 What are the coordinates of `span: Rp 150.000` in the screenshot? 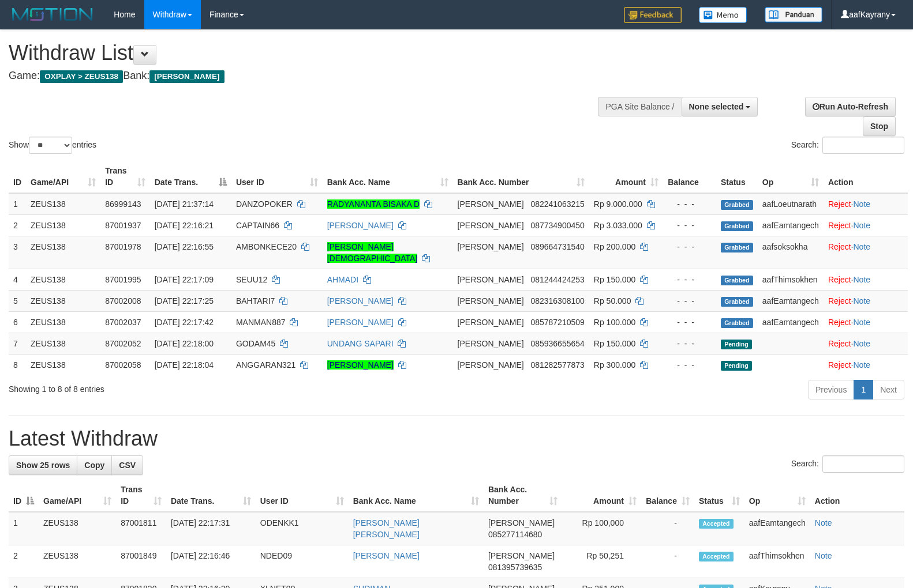 It's located at (614, 279).